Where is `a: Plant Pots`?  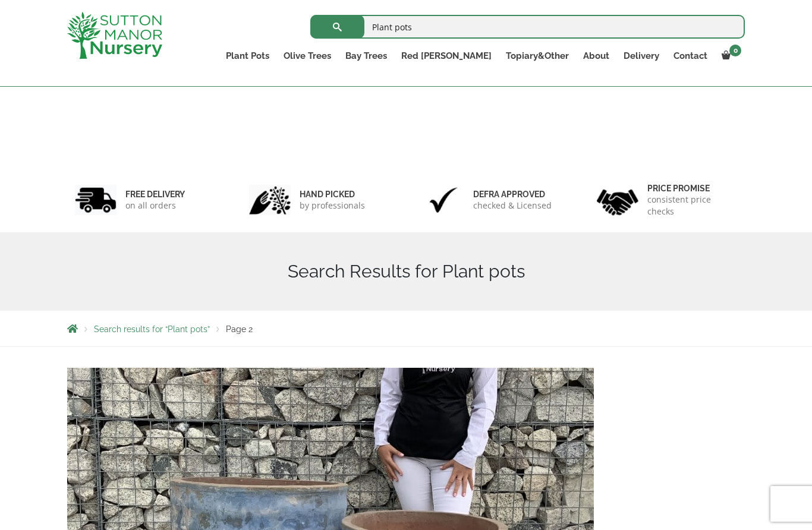
a: Plant Pots is located at coordinates (247, 56).